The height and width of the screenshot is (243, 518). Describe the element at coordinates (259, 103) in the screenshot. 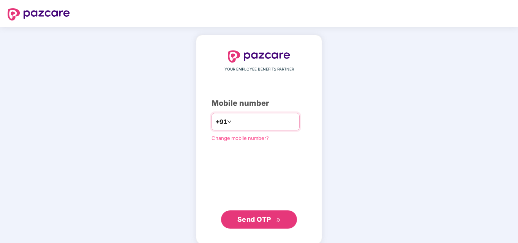

I see `div: Mobile number` at that location.